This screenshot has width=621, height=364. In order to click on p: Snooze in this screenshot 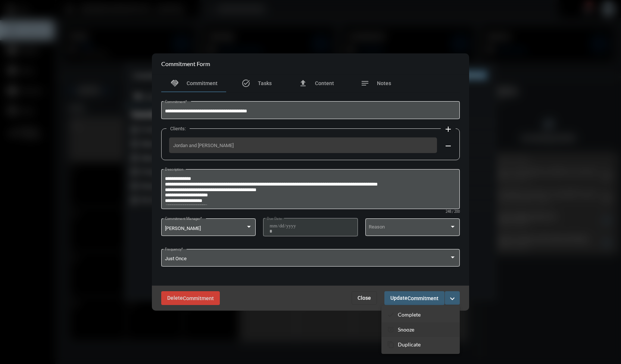, I will do `click(406, 329)`.